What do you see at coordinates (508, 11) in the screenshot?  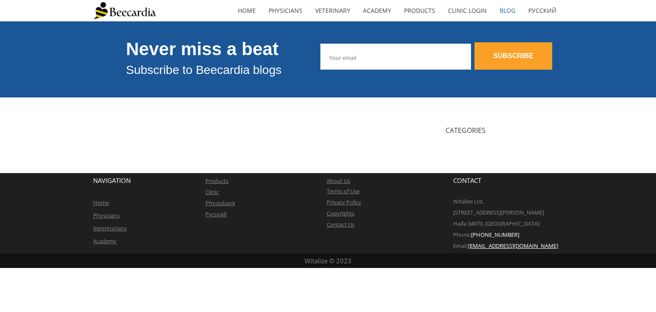 I see `a: Blog` at bounding box center [508, 11].